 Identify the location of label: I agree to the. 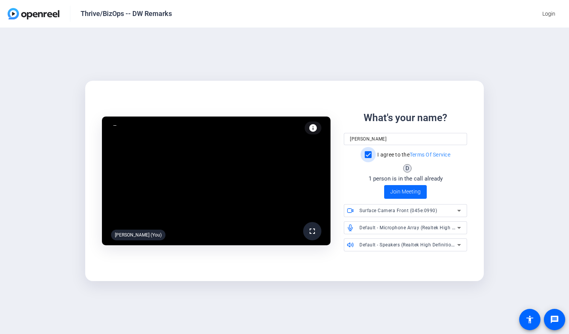
(413, 155).